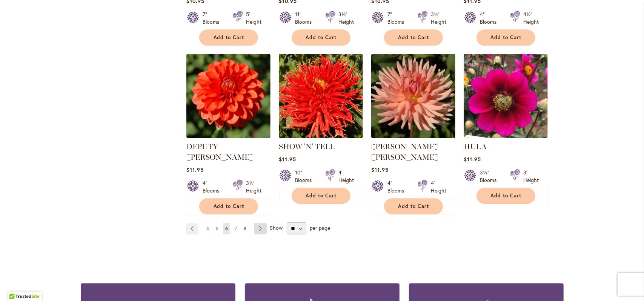 This screenshot has width=644, height=301. Describe the element at coordinates (490, 176) in the screenshot. I see `div: 3½" Blooms` at that location.